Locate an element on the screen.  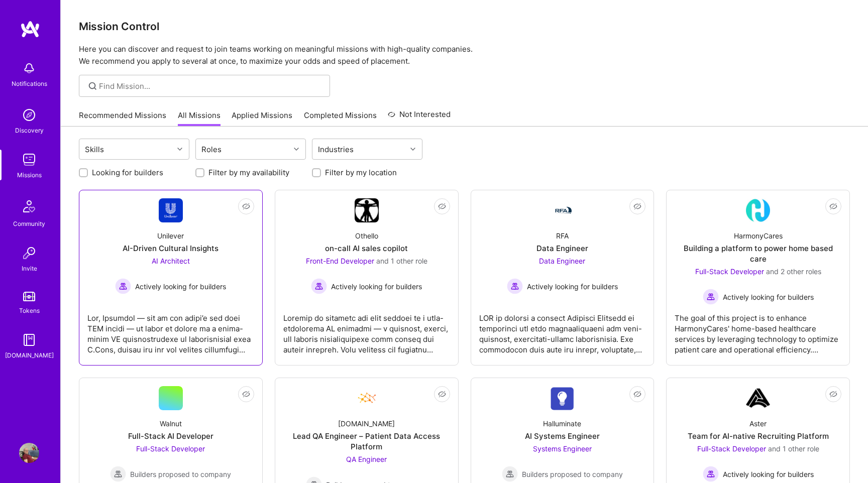
input: Find Mission... is located at coordinates (210, 86).